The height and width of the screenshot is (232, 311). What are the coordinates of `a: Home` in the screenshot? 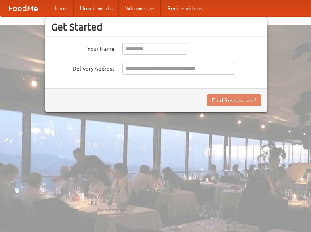 It's located at (60, 8).